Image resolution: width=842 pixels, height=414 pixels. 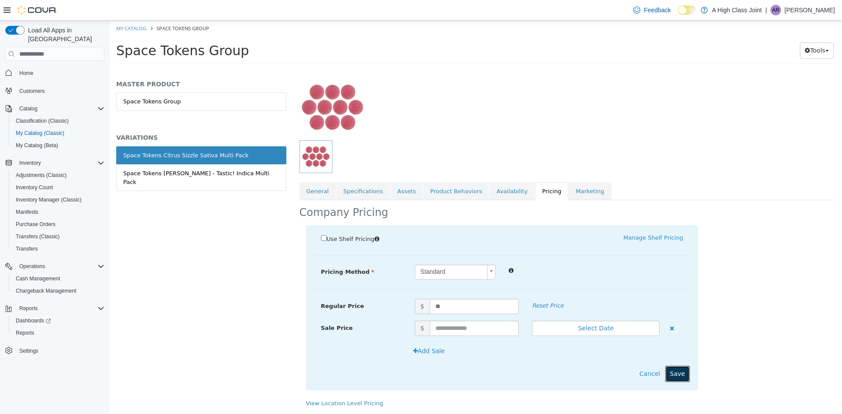 What do you see at coordinates (776, 10) in the screenshot?
I see `div: Alexa Rushton` at bounding box center [776, 10].